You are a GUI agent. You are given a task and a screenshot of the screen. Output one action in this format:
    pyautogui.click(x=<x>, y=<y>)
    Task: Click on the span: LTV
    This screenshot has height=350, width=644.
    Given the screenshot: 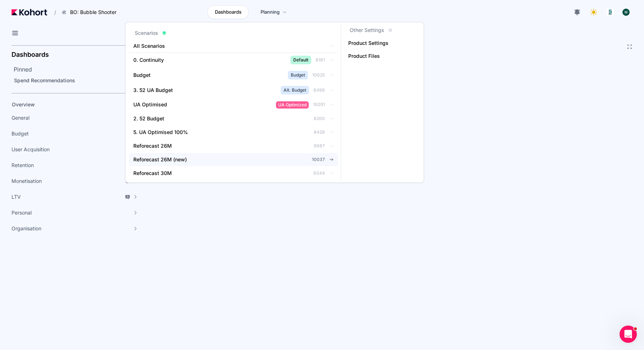 What is the action you would take?
    pyautogui.click(x=16, y=197)
    